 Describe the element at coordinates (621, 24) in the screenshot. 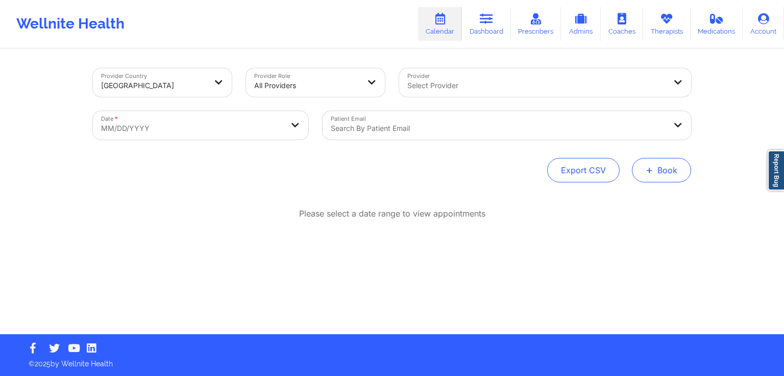

I see `a: Coaches` at that location.